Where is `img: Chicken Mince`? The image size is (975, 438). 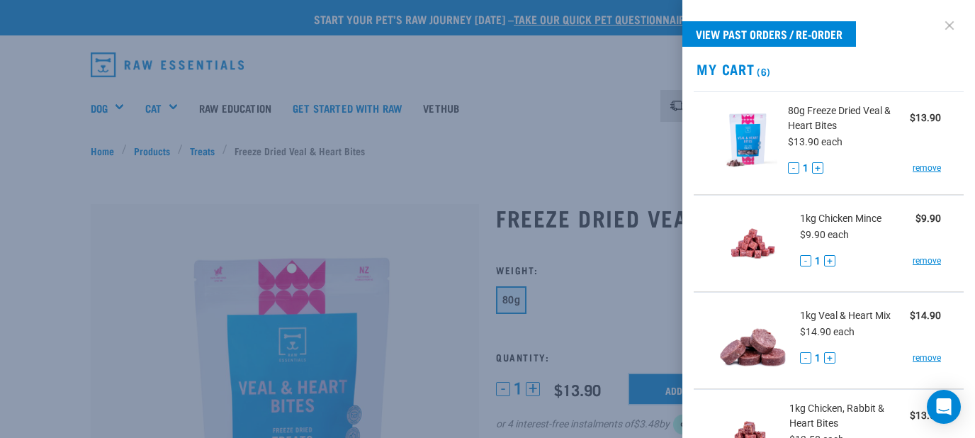 img: Chicken Mince is located at coordinates (753, 243).